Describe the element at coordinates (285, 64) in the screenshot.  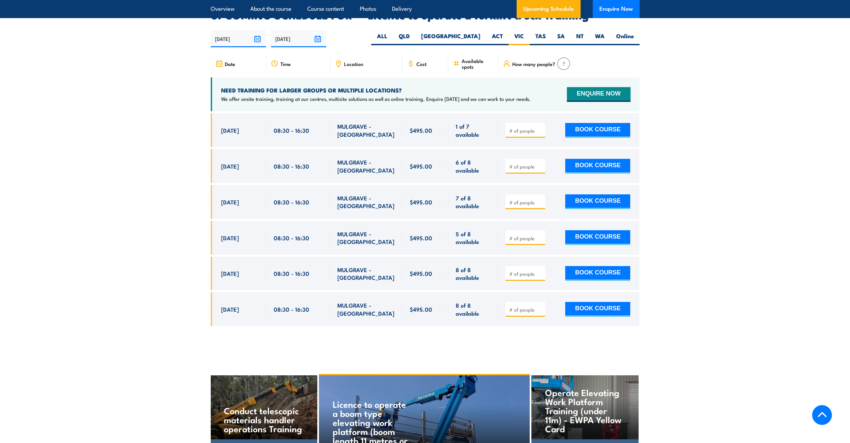
I see `span: Time` at that location.